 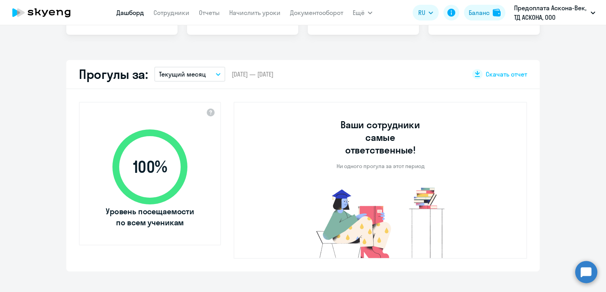 What do you see at coordinates (171, 13) in the screenshot?
I see `a: Сотрудники` at bounding box center [171, 13].